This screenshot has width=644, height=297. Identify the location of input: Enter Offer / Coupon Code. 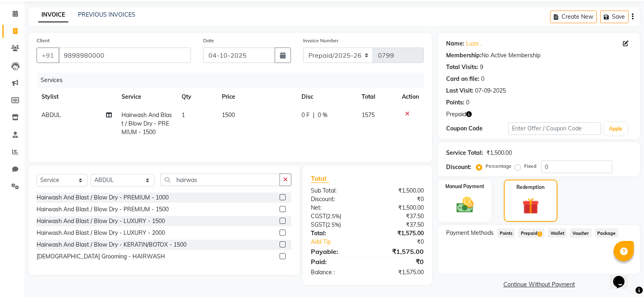
(555, 128).